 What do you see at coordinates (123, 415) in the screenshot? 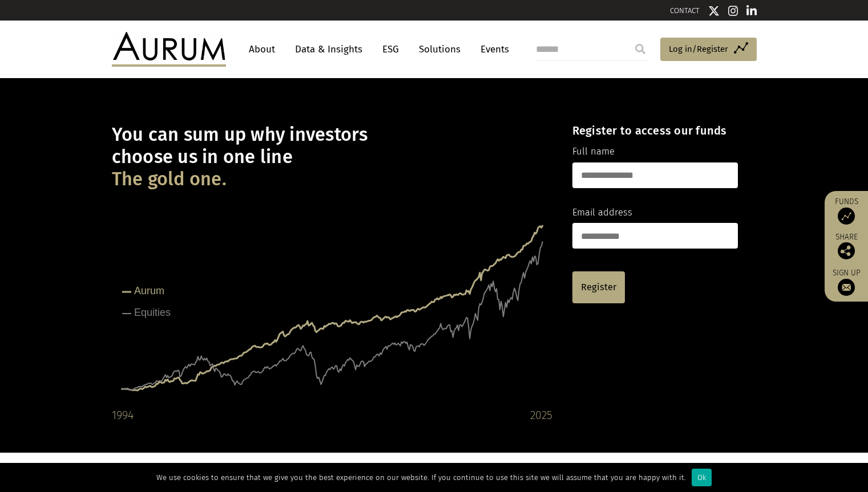
I see `div: 1994` at bounding box center [123, 415].